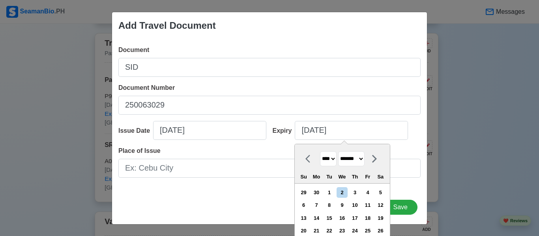  Describe the element at coordinates (270, 68) in the screenshot. I see `input: Ex: Passport` at that location.